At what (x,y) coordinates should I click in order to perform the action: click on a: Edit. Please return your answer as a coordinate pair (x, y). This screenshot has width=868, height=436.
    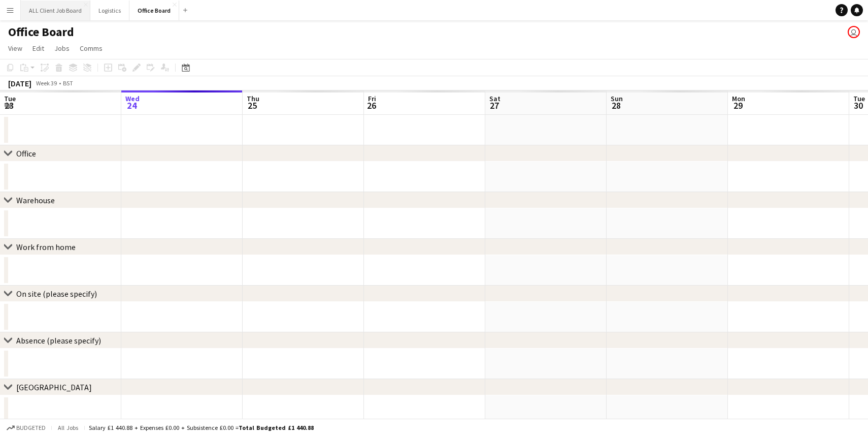
    Looking at the image, I should click on (38, 48).